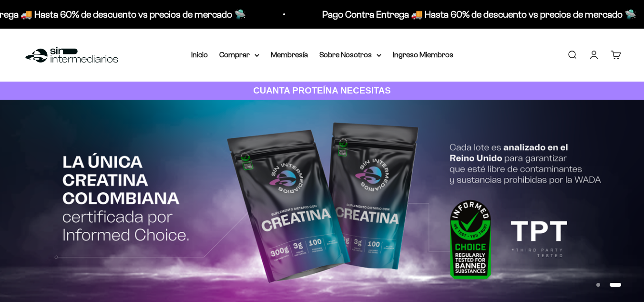  Describe the element at coordinates (475, 14) in the screenshot. I see `p: Pago Contra Entrega 🚚 Hasta 60% de descuento vs precios de mercado 🛸` at that location.